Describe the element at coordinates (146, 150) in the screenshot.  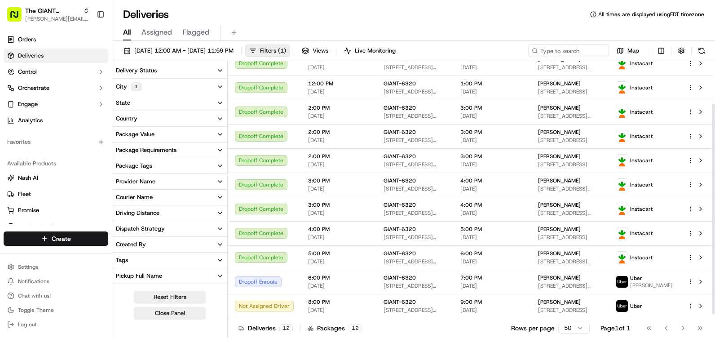
I see `div: Package Requirements` at that location.